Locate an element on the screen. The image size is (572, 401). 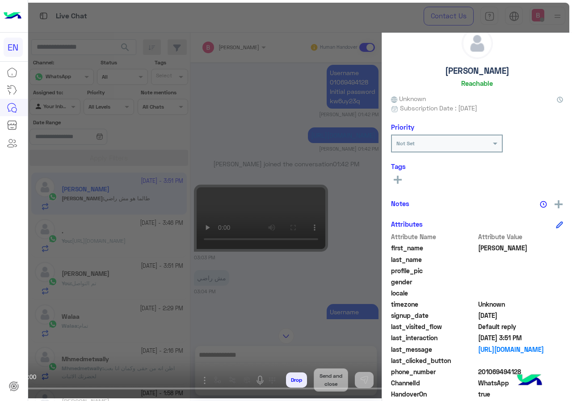
span: first_name is located at coordinates (433, 247).